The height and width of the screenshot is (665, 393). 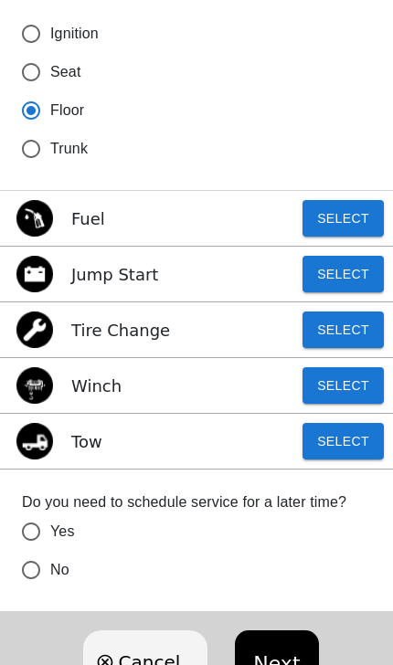 What do you see at coordinates (66, 72) in the screenshot?
I see `span: Seat` at bounding box center [66, 72].